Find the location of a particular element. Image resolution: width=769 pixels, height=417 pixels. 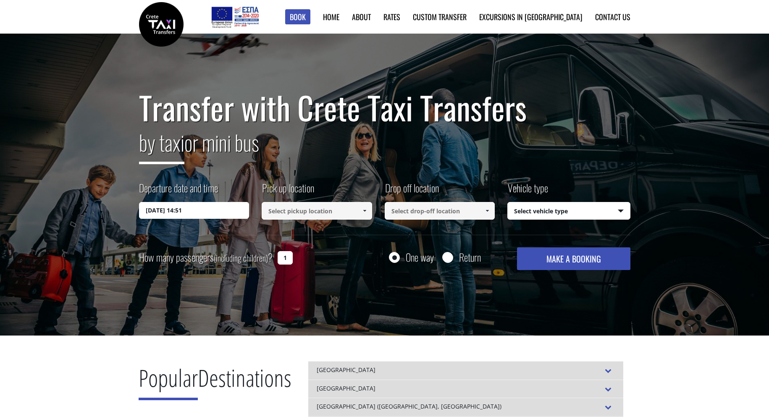

small: (including children) is located at coordinates (241, 258).